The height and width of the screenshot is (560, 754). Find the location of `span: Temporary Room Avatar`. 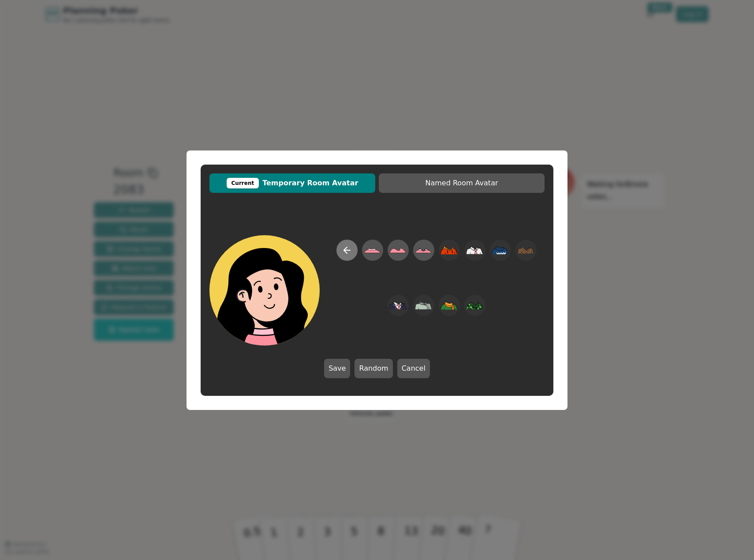

span: Temporary Room Avatar is located at coordinates (292, 183).